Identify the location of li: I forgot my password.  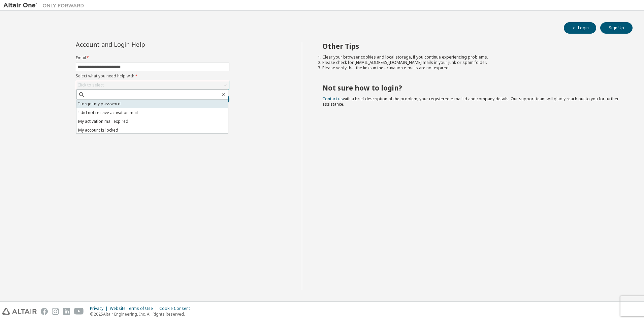
(152, 104).